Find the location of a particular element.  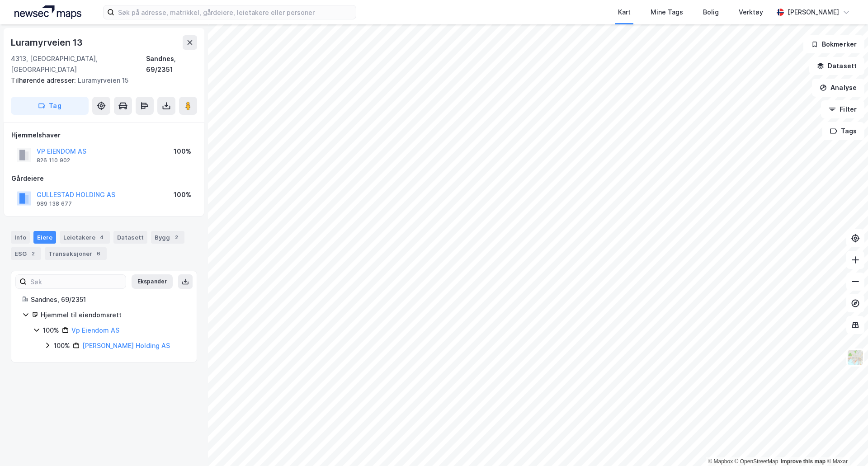

div: Hjemmel til eiendomsrett is located at coordinates (113, 315).